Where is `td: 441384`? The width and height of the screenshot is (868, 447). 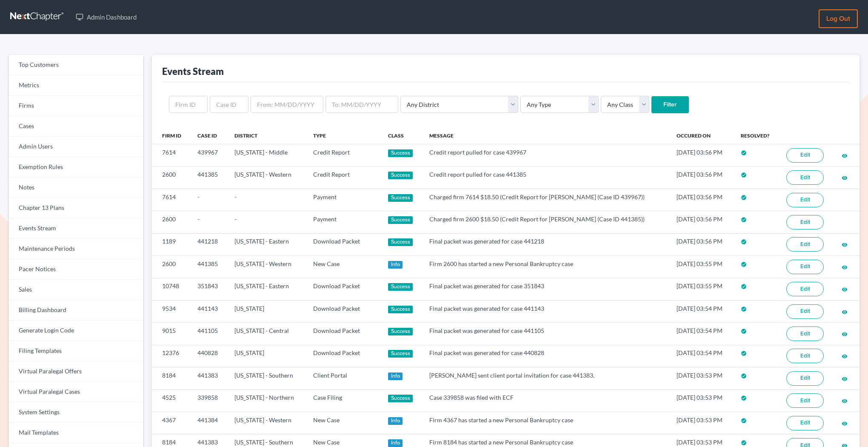 td: 441384 is located at coordinates (209, 423).